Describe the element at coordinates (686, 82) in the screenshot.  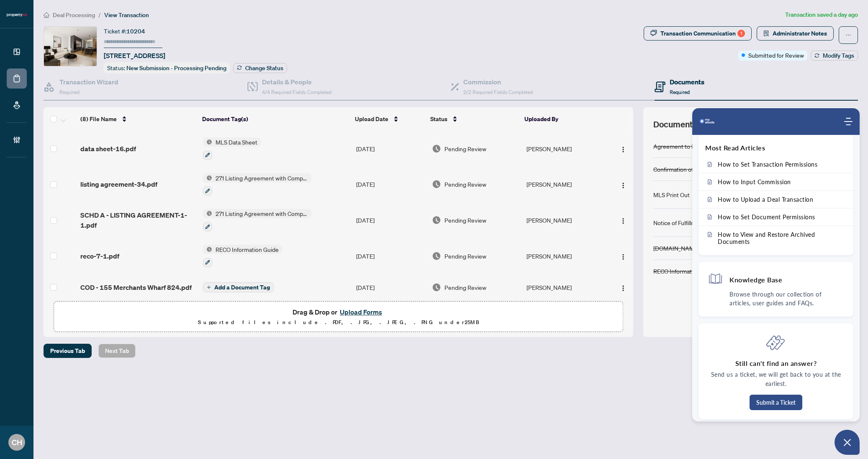
I see `h4: Documents` at that location.